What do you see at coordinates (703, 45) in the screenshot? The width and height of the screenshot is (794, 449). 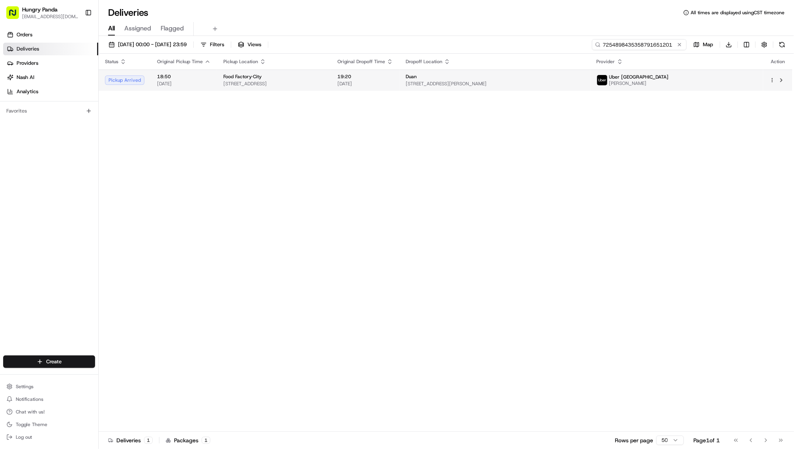 I see `button: Map` at bounding box center [703, 45].